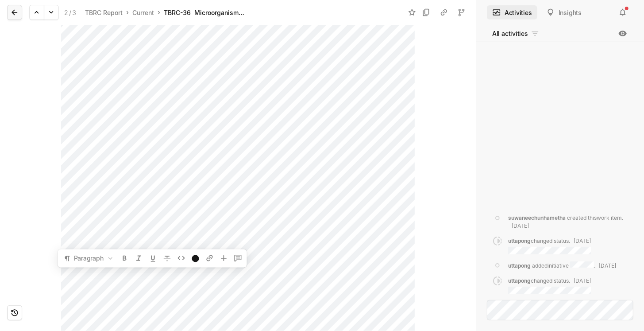 The width and height of the screenshot is (644, 331). I want to click on div: created this work item ., so click(567, 222).